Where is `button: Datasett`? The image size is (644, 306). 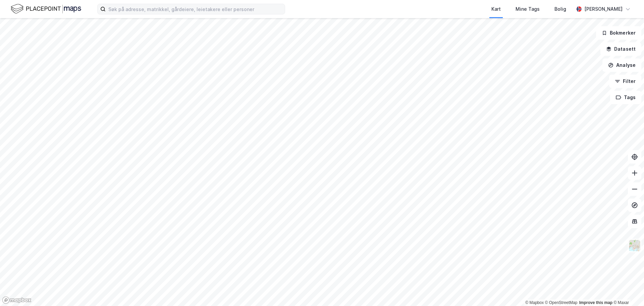 button: Datasett is located at coordinates (621, 49).